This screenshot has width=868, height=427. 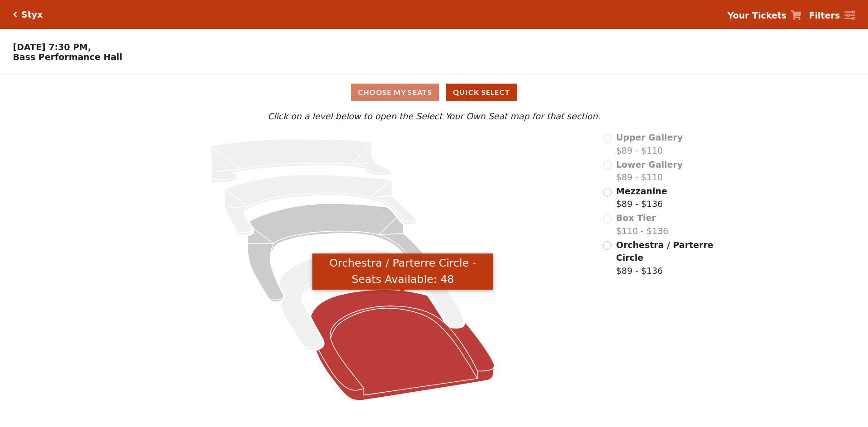 What do you see at coordinates (321, 205) in the screenshot?
I see `path: Lower Gallery - Seats Available: 0` at bounding box center [321, 205].